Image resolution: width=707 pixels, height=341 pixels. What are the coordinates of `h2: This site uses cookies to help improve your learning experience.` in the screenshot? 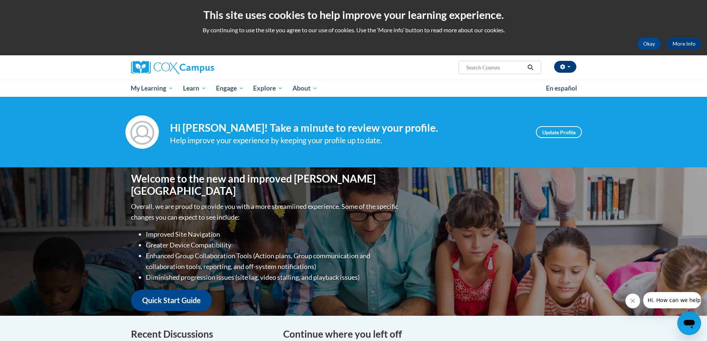 It's located at (353, 15).